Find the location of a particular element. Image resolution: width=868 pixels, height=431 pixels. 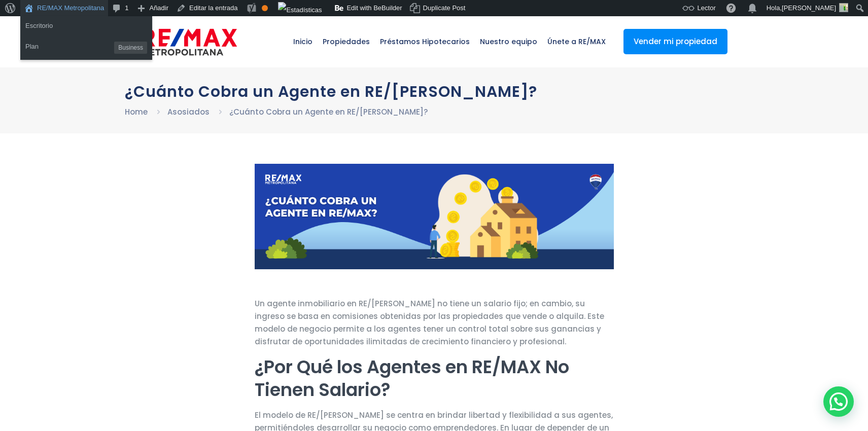

span: Nuestro equipo is located at coordinates (508, 42).